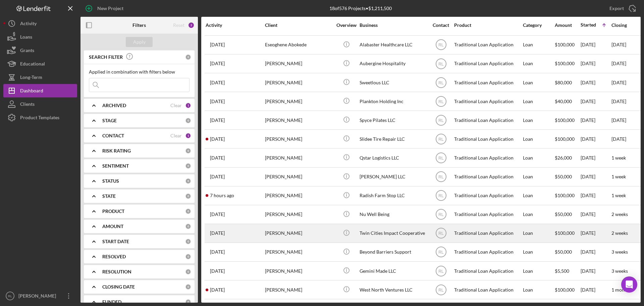  What do you see at coordinates (360, 8) in the screenshot?
I see `div: 18 of 576 Projects • $1,211,500` at bounding box center [360, 8].